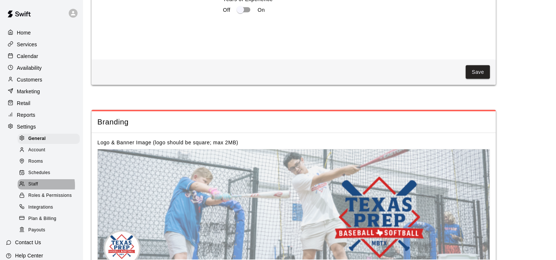  What do you see at coordinates (50, 150) in the screenshot?
I see `a: Account` at bounding box center [50, 150].